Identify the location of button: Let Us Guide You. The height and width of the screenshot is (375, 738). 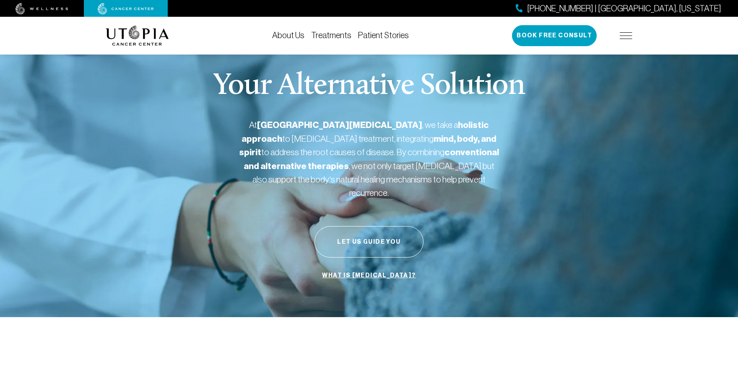
(369, 241).